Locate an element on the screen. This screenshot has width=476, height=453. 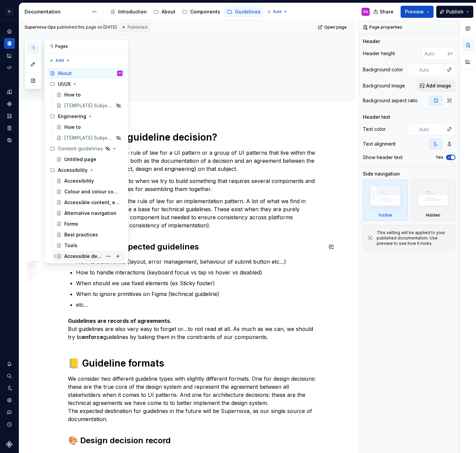
a: Open page is located at coordinates (333, 28).